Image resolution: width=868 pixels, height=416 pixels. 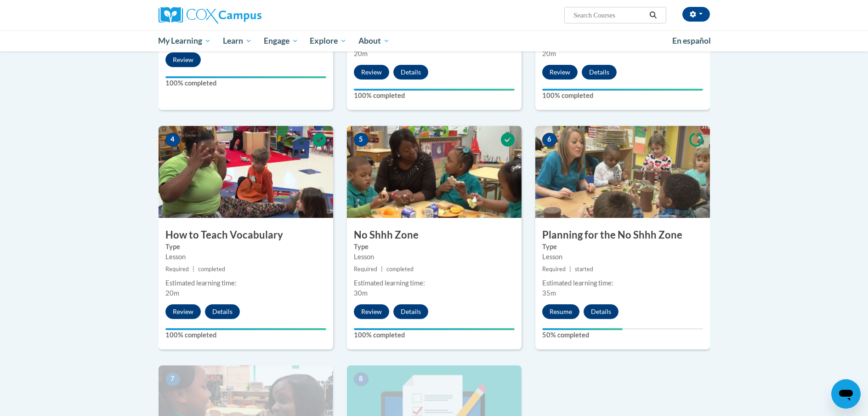 What do you see at coordinates (434, 41) in the screenshot?
I see `div: Main menu` at bounding box center [434, 41].